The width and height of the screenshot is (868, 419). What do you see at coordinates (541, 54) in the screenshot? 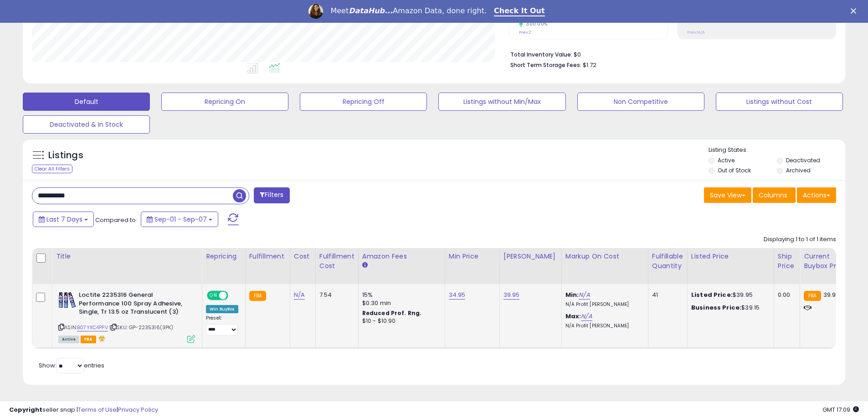
I see `b: Total Inventory Value:` at bounding box center [541, 54].